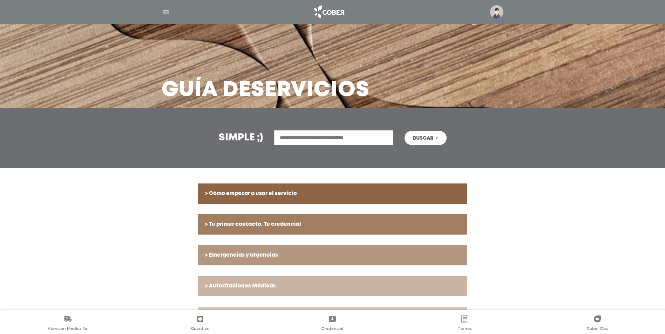  What do you see at coordinates (597, 330) in the screenshot?
I see `span: Cober Doc` at bounding box center [597, 330].